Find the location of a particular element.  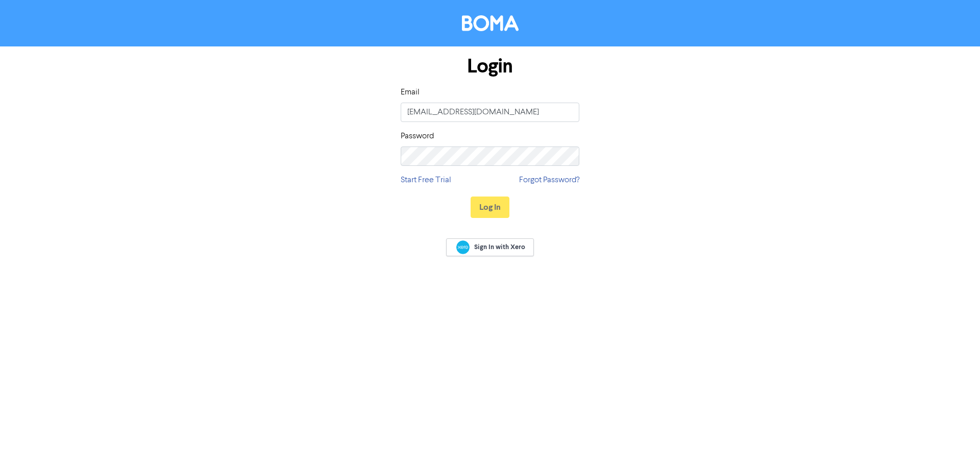

img: BOMA Logo is located at coordinates (490, 23).